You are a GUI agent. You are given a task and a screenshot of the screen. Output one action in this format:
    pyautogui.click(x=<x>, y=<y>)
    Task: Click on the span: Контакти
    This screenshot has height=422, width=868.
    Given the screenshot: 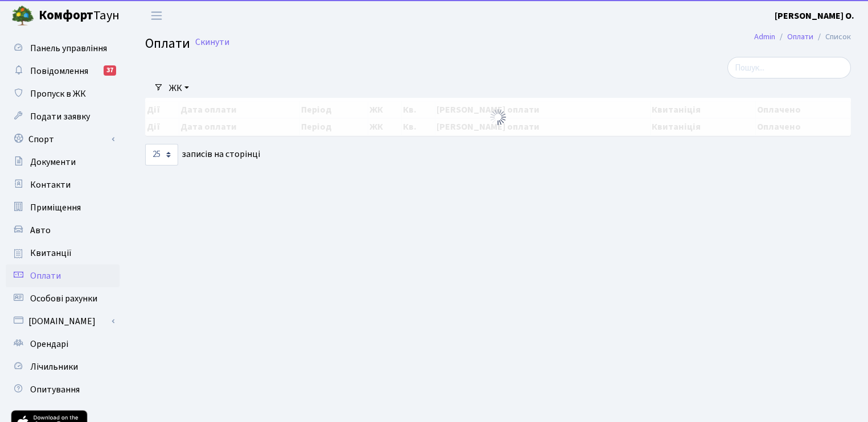 What is the action you would take?
    pyautogui.click(x=50, y=185)
    